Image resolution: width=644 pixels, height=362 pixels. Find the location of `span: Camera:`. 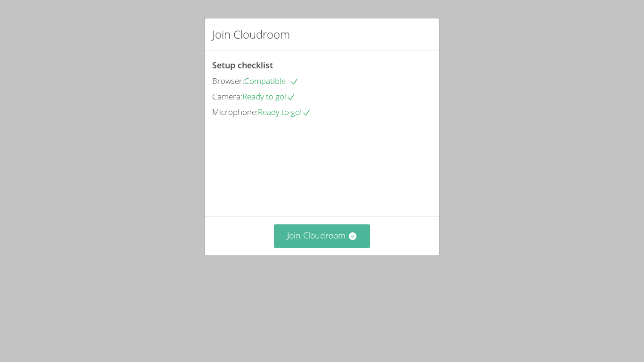

span: Camera: is located at coordinates (227, 96).